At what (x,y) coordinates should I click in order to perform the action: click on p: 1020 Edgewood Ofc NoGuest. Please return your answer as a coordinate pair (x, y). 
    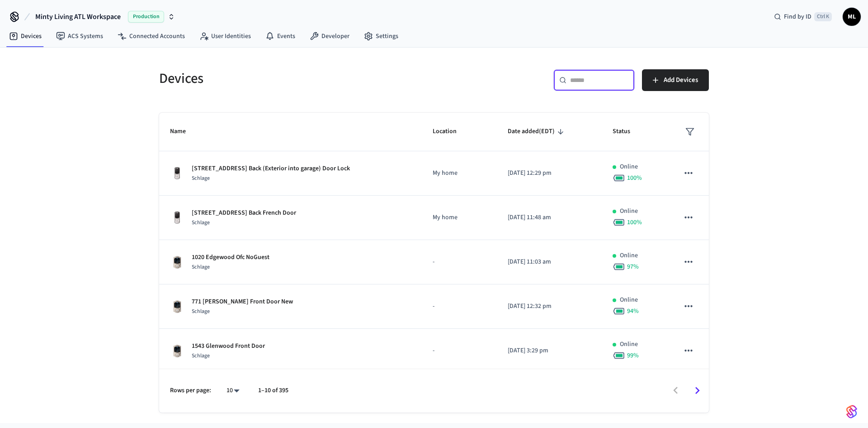
    Looking at the image, I should click on (230, 257).